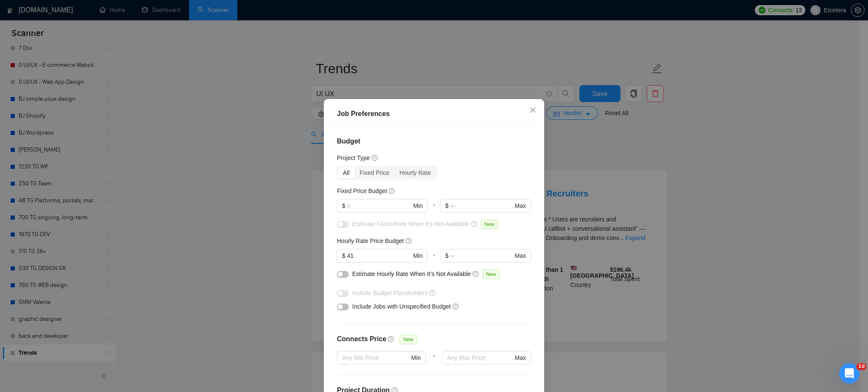  What do you see at coordinates (480, 357) in the screenshot?
I see `input: Any Max Price` at bounding box center [480, 357].